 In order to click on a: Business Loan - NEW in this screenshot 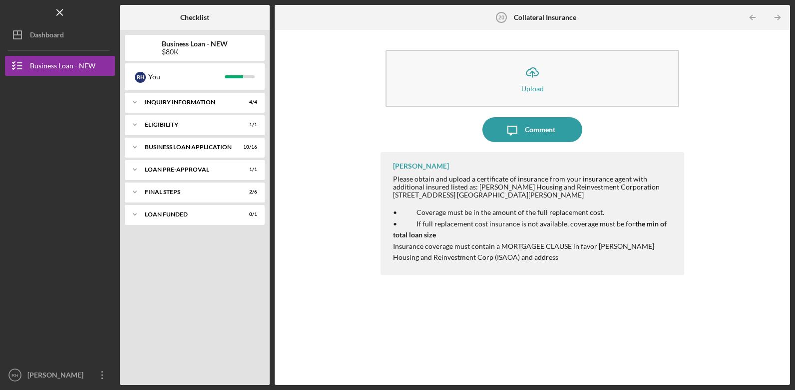, I will do `click(60, 66)`.